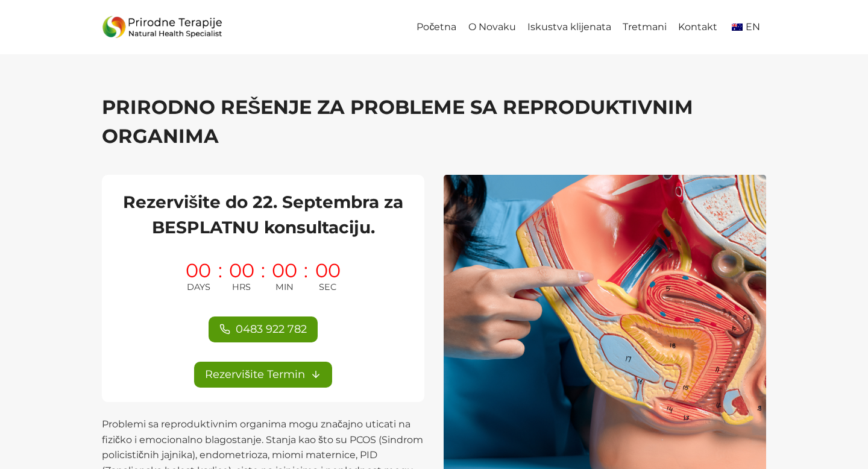  What do you see at coordinates (262, 329) in the screenshot?
I see `a: 0483 922 782` at bounding box center [262, 329].